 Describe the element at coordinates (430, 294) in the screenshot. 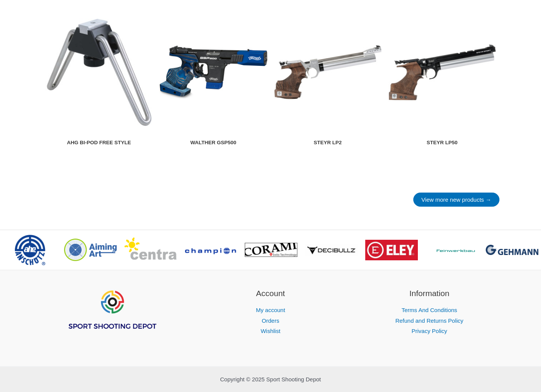

I see `h2: Information` at that location.